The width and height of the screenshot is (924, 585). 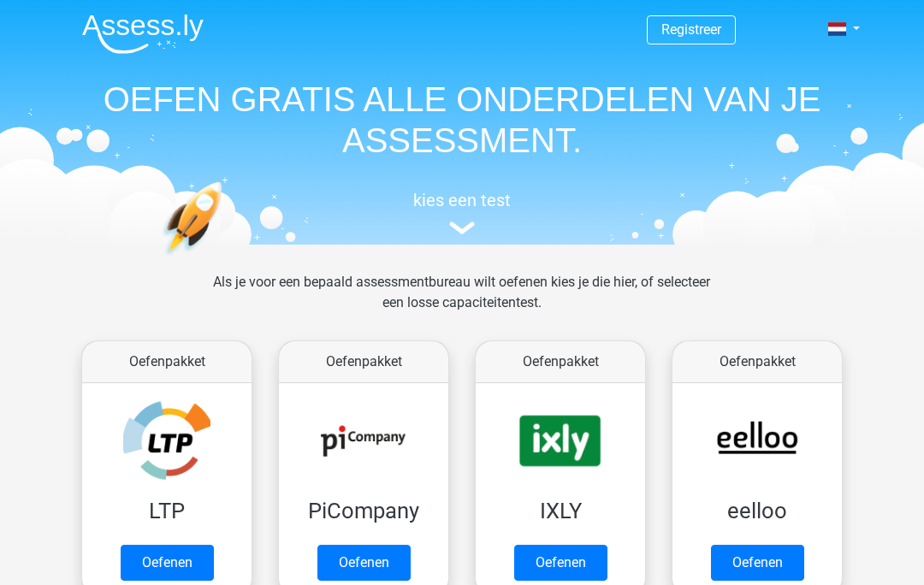 I want to click on img: Assessly, so click(x=143, y=34).